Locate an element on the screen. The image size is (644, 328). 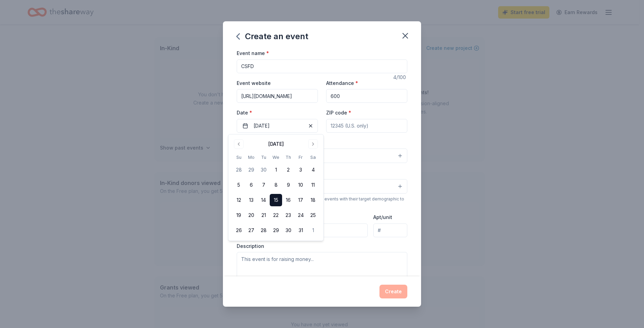
button: 20 is located at coordinates (251, 215).